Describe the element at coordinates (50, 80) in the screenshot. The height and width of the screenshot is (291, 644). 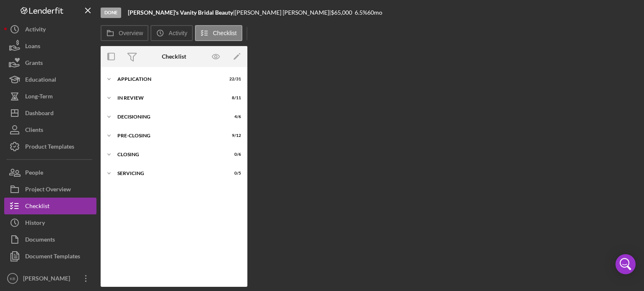
I see `a: Educational` at that location.